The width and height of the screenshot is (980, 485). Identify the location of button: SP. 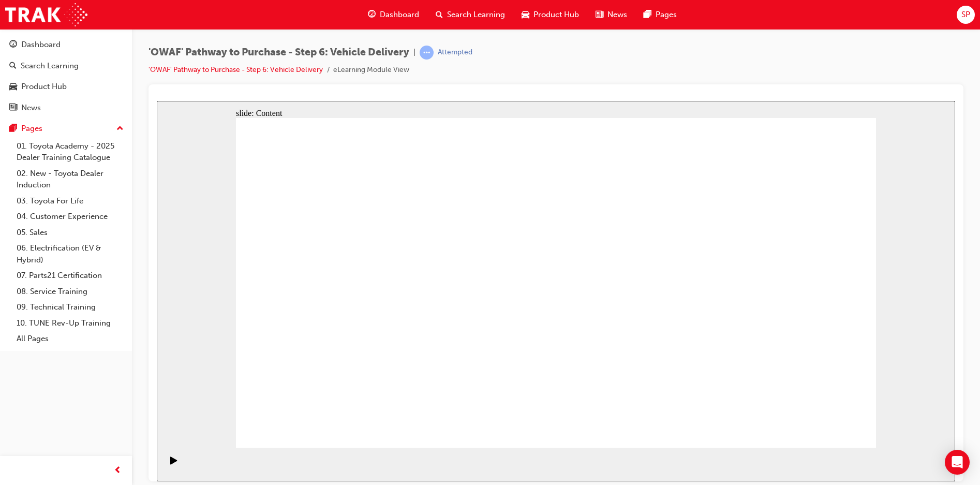
(966, 15).